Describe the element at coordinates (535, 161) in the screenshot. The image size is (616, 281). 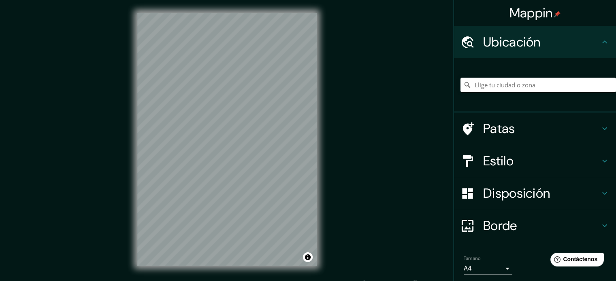
I see `div: Estilo` at that location.